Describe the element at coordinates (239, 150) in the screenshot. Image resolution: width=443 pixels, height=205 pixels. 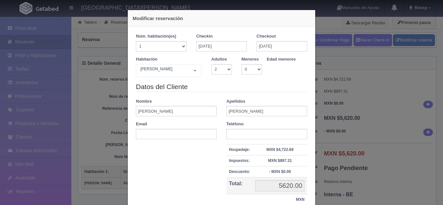
I see `th: Hospedaje:` at that location.